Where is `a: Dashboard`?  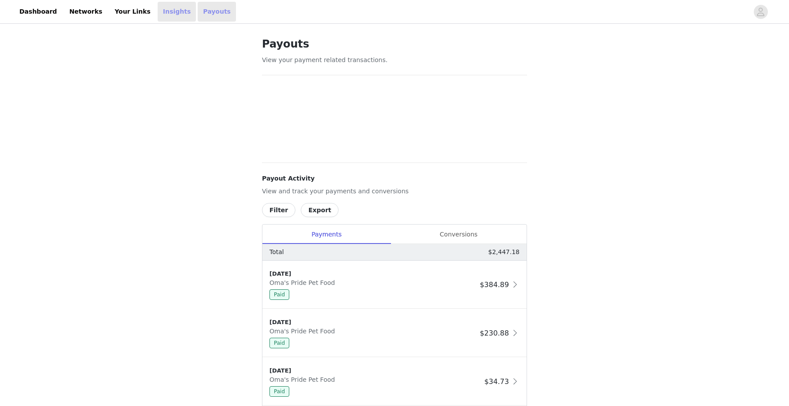
a: Dashboard is located at coordinates (38, 11).